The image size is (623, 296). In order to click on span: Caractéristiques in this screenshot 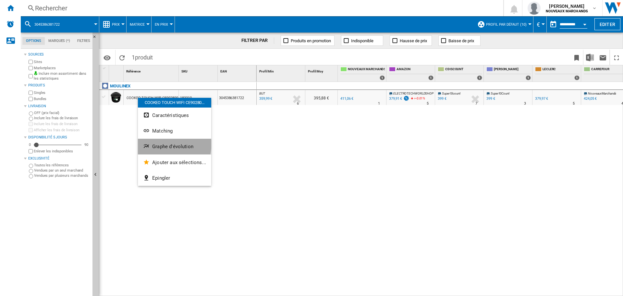, I will do `click(170, 115)`.